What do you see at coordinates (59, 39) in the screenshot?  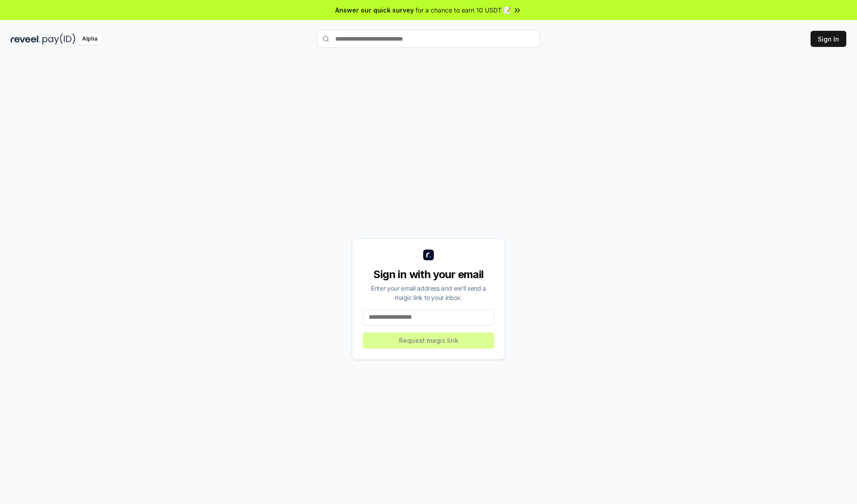 I see `img: pay_id` at bounding box center [59, 39].